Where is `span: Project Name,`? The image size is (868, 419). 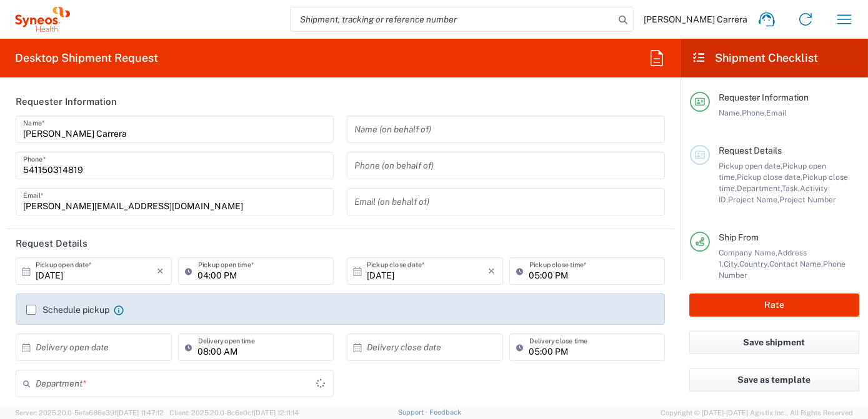 span: Project Name, is located at coordinates (754, 199).